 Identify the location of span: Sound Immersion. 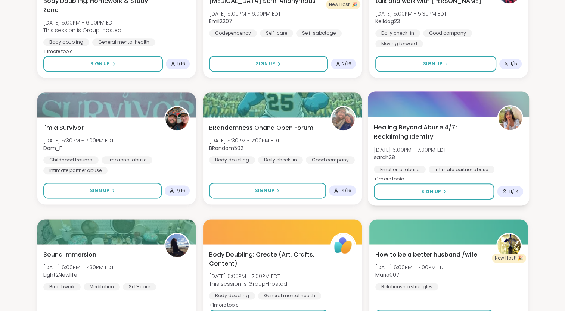
(70, 255).